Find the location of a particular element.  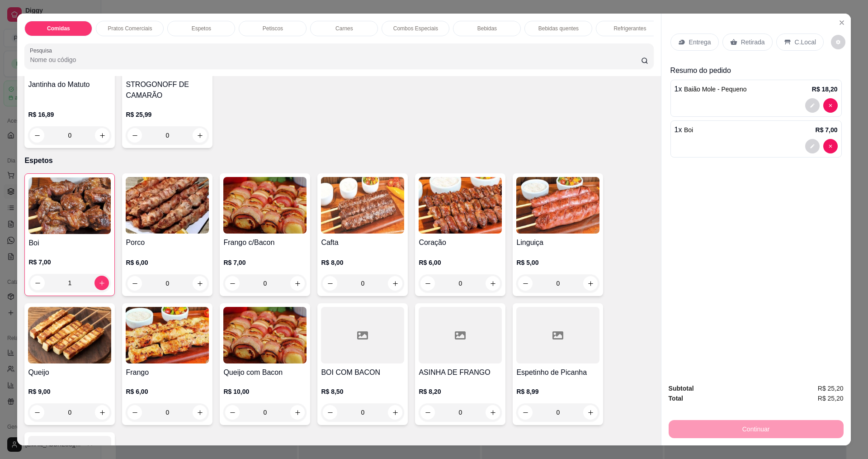

p: Retirada is located at coordinates (753, 42).